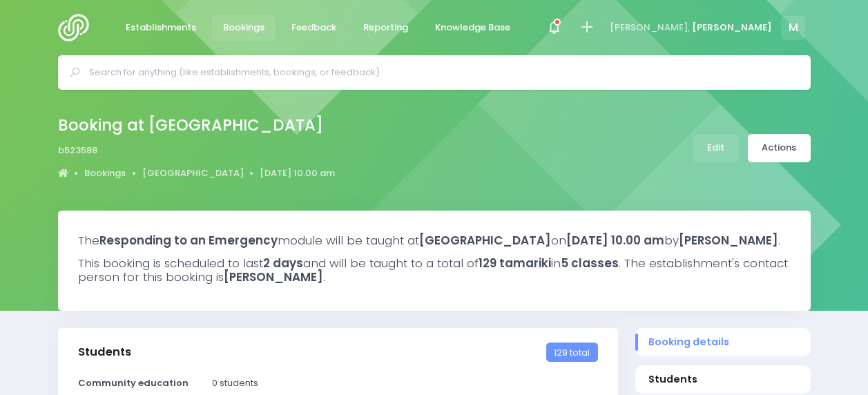 This screenshot has width=868, height=395. Describe the element at coordinates (590, 263) in the screenshot. I see `strong: 5 classes` at that location.